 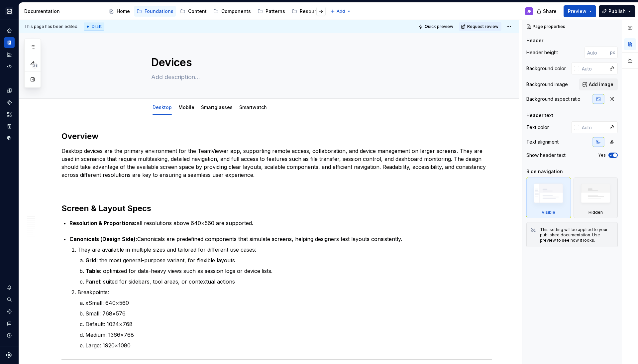 I want to click on a: Analytics, so click(x=9, y=54).